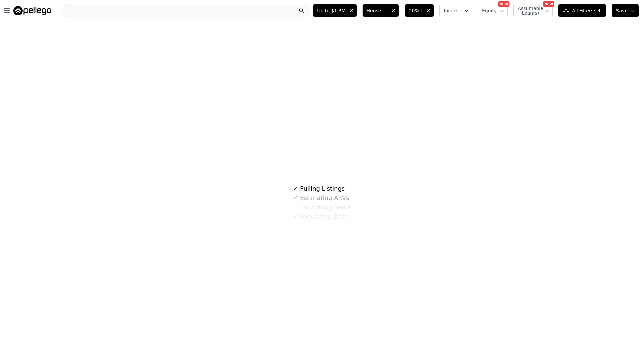 Image resolution: width=644 pixels, height=362 pixels. What do you see at coordinates (33, 11) in the screenshot?
I see `img: Pellego` at bounding box center [33, 11].